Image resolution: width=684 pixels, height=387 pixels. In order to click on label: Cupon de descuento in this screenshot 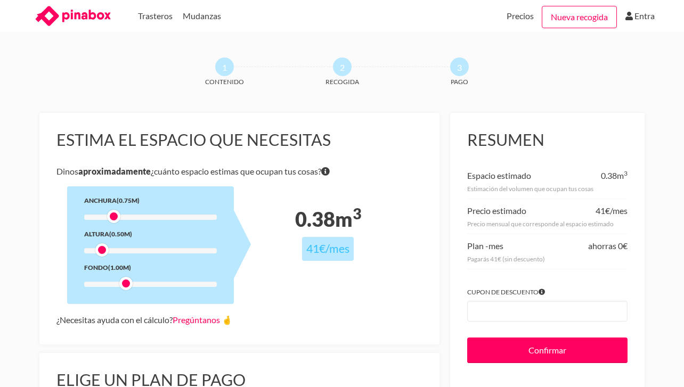, I will do `click(547, 292)`.